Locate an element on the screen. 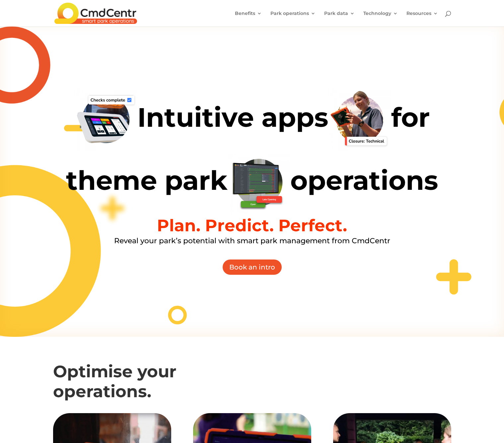  a: Park data is located at coordinates (339, 19).